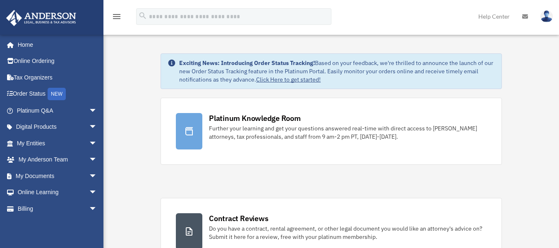 This screenshot has width=559, height=248. Describe the element at coordinates (57, 143) in the screenshot. I see `a: My Entitiesarrow_drop_down` at that location.